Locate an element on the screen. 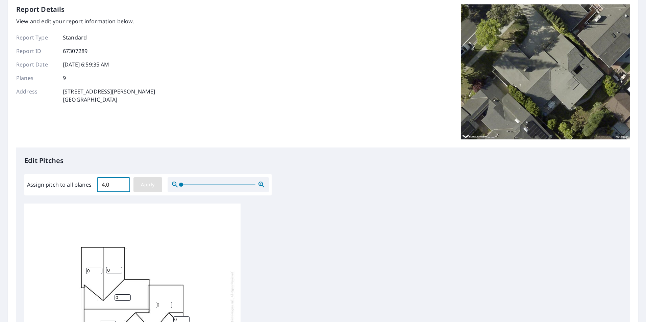 Image resolution: width=646 pixels, height=322 pixels. p: Planes is located at coordinates (36, 78).